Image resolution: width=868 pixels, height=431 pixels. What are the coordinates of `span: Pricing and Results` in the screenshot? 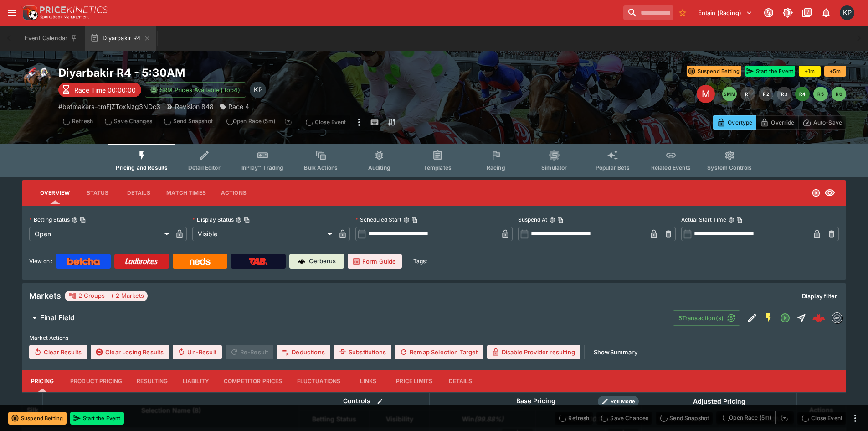 It's located at (142, 167).